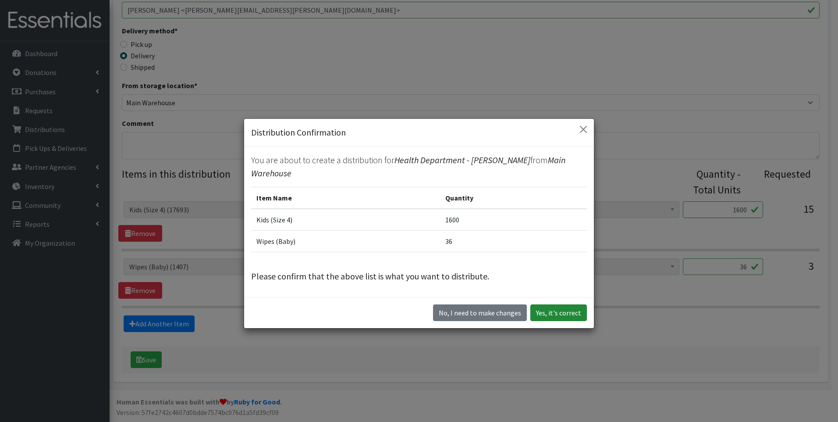  Describe the element at coordinates (345, 241) in the screenshot. I see `td: Wipes (Baby)` at that location.